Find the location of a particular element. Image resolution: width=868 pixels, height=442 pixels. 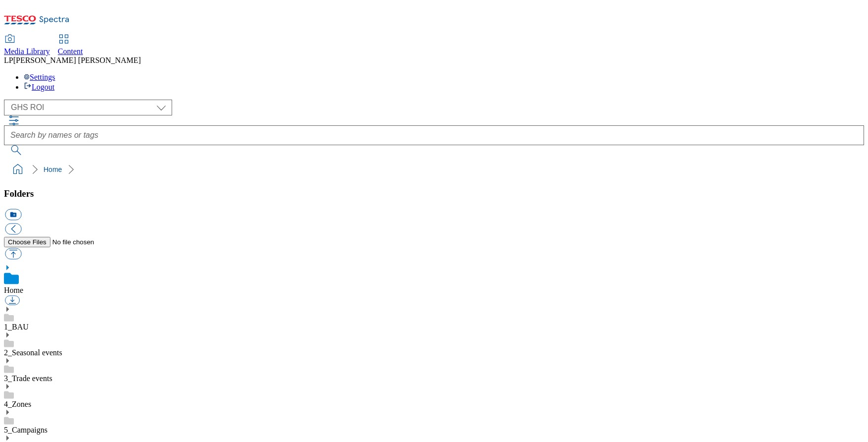

nav: breadcrumb is located at coordinates (434, 169).